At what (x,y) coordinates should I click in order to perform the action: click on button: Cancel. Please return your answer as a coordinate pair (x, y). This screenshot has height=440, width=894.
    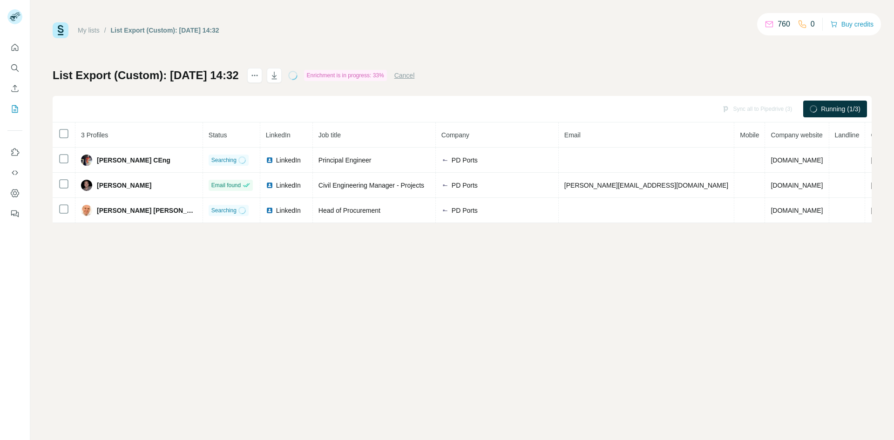
    Looking at the image, I should click on (405, 75).